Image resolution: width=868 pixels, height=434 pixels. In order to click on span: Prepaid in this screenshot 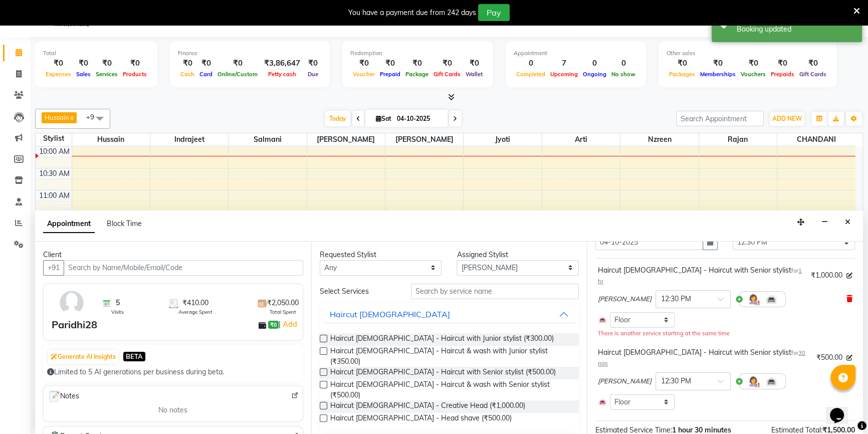, I will do `click(390, 74)`.